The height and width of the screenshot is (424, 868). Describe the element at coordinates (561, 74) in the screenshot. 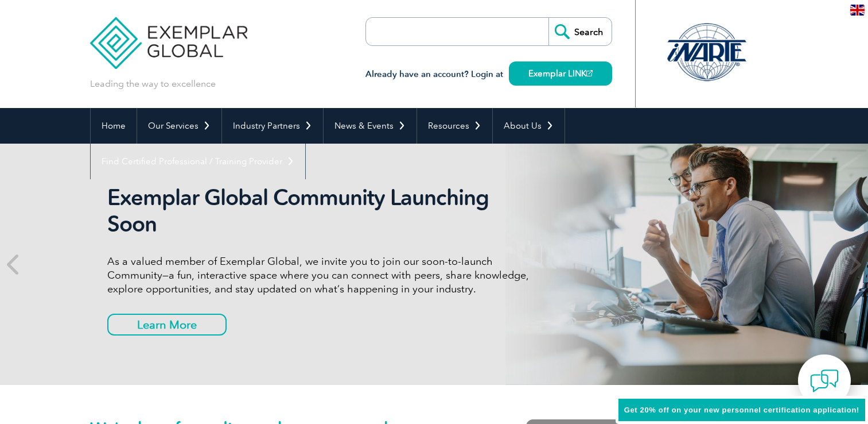

I see `a: Exemplar LINK` at that location.